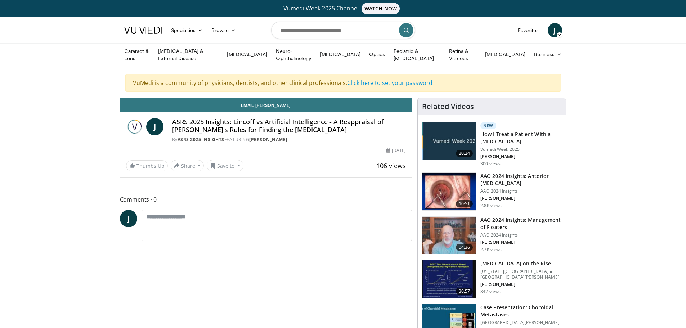  I want to click on a: Click here to set your password, so click(390, 83).